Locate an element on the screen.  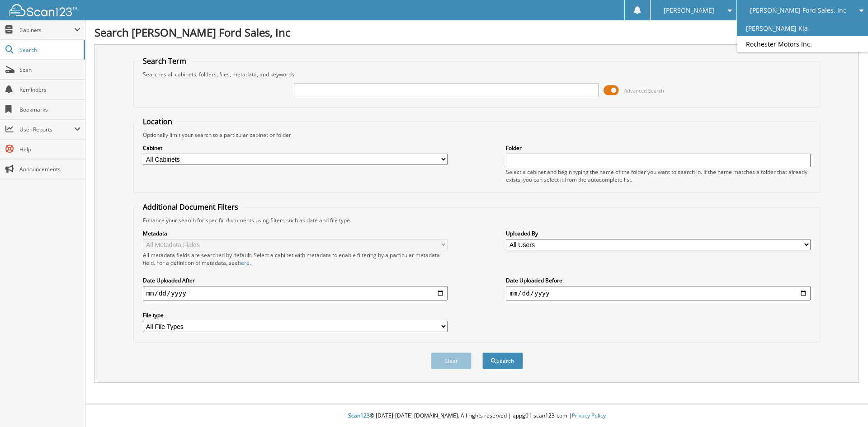
span: Bookmarks is located at coordinates (50, 110).